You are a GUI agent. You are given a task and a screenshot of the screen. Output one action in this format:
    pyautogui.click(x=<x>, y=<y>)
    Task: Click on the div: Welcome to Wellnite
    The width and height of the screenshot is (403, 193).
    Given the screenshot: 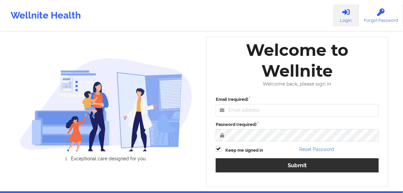 What is the action you would take?
    pyautogui.click(x=297, y=61)
    